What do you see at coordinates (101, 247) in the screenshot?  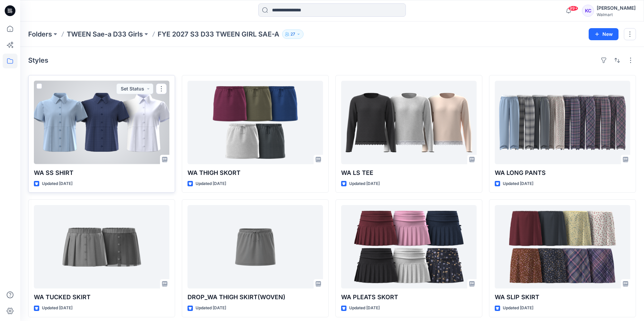 I see `a: WA TUCKED SKIRT` at bounding box center [101, 247].